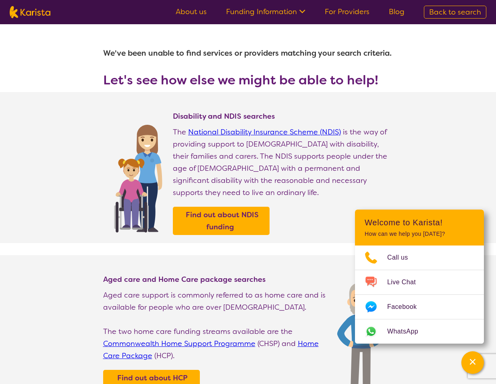  Describe the element at coordinates (397, 12) in the screenshot. I see `a: Blog` at that location.